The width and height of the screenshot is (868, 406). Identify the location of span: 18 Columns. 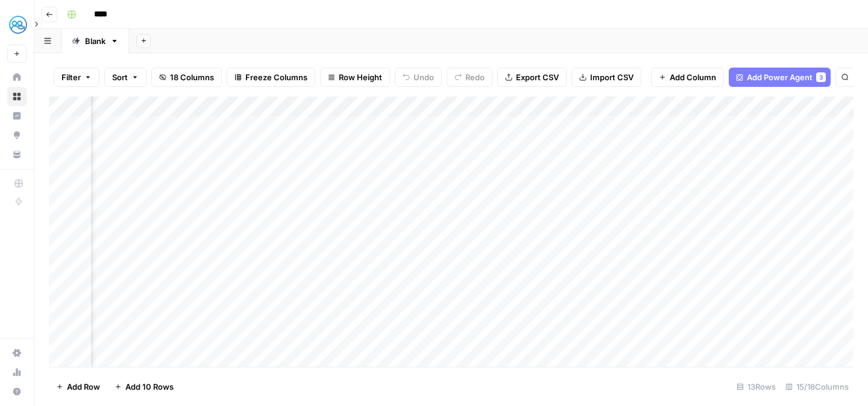
(191, 77).